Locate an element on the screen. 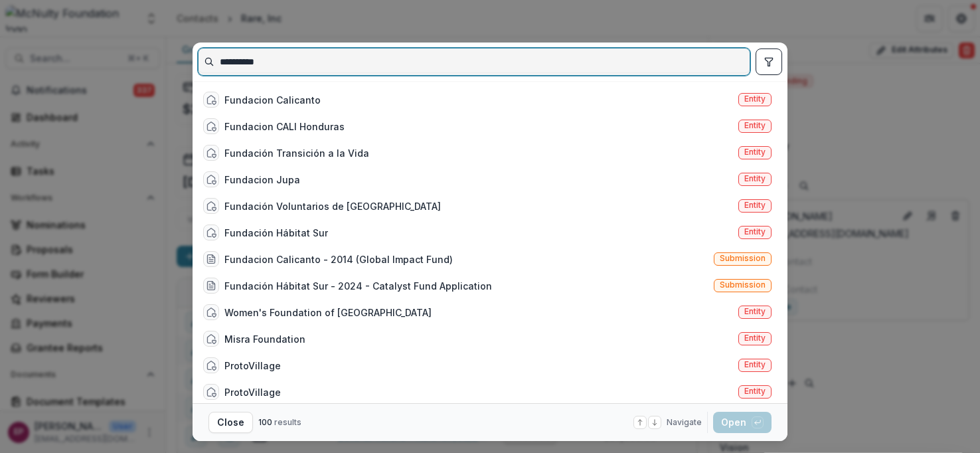 This screenshot has width=980, height=453. button: Open is located at coordinates (743, 422).